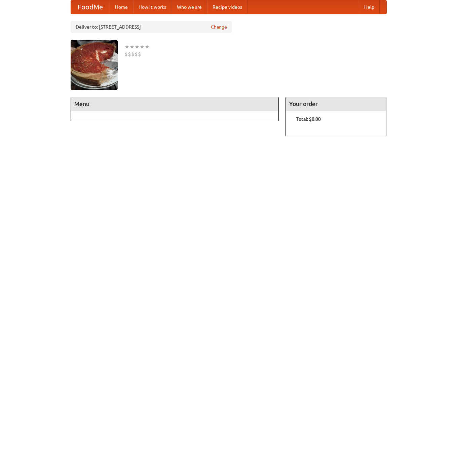  I want to click on a: Recipe videos, so click(227, 7).